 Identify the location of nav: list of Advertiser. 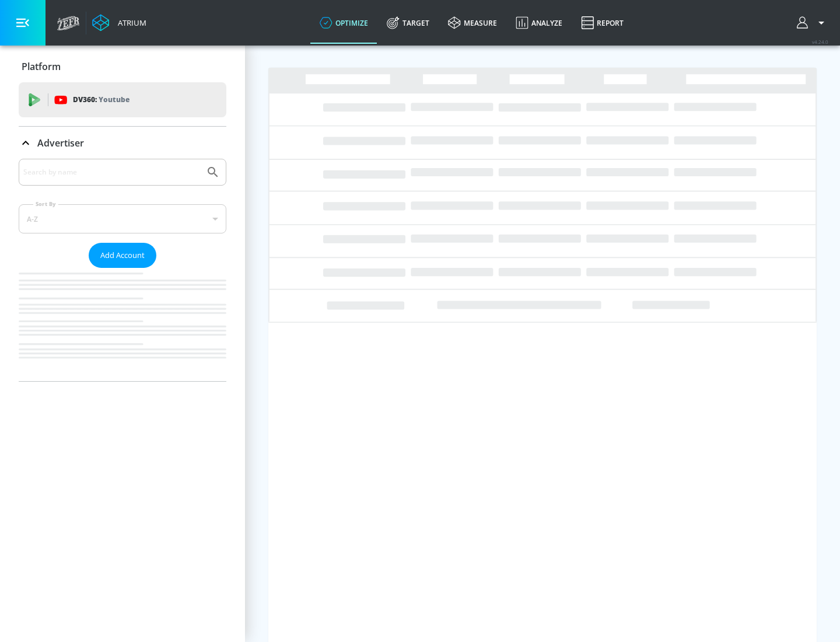
(123, 324).